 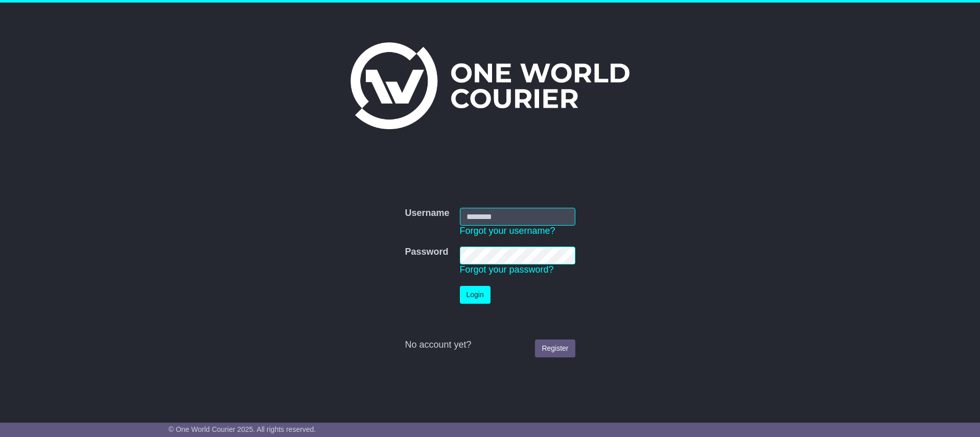 What do you see at coordinates (242, 429) in the screenshot?
I see `span: © One World Courier 2025. All rights reserved.` at bounding box center [242, 429].